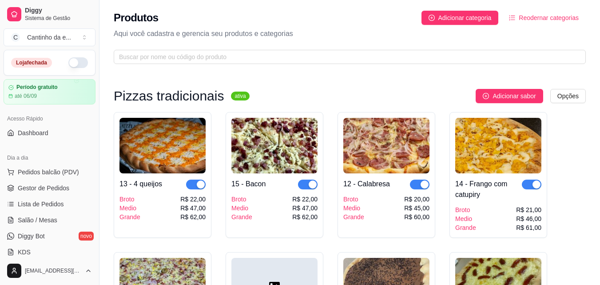  Describe the element at coordinates (58, 18) in the screenshot. I see `span: Sistema de Gestão` at that location.